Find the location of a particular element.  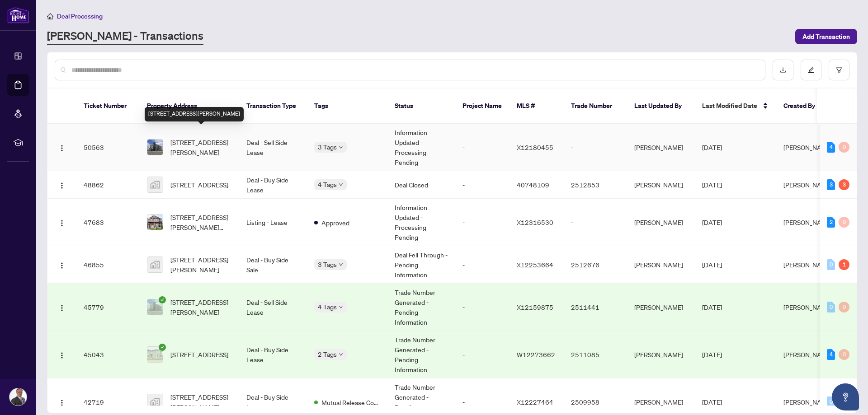

span: 40748109 is located at coordinates (533, 184).